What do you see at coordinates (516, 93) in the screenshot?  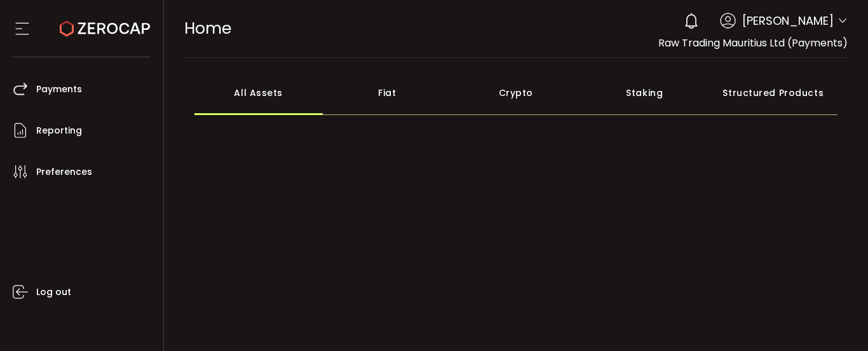 I see `div: Crypto` at bounding box center [516, 93].